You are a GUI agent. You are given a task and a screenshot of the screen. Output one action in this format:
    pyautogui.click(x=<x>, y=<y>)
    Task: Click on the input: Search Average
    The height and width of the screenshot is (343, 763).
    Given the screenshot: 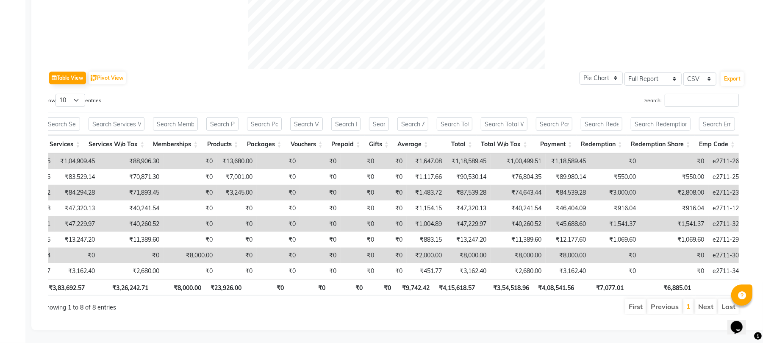 What is the action you would take?
    pyautogui.click(x=413, y=124)
    